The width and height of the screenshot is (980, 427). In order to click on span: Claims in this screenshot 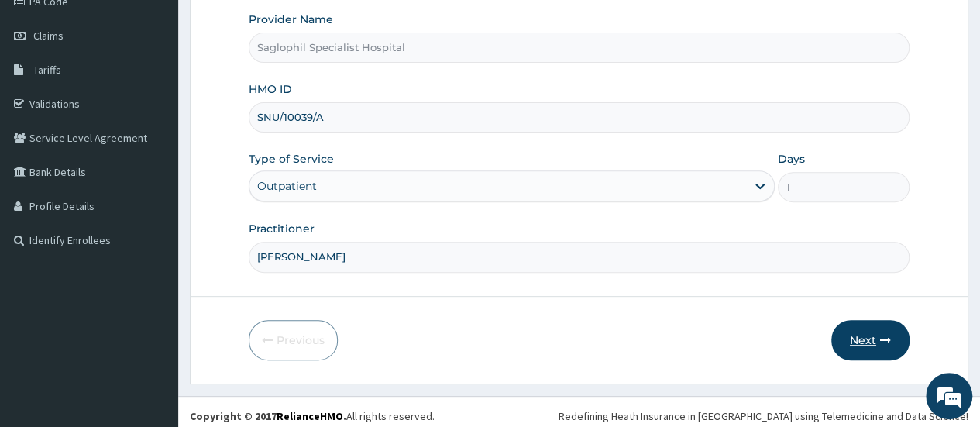, I will do `click(48, 36)`.